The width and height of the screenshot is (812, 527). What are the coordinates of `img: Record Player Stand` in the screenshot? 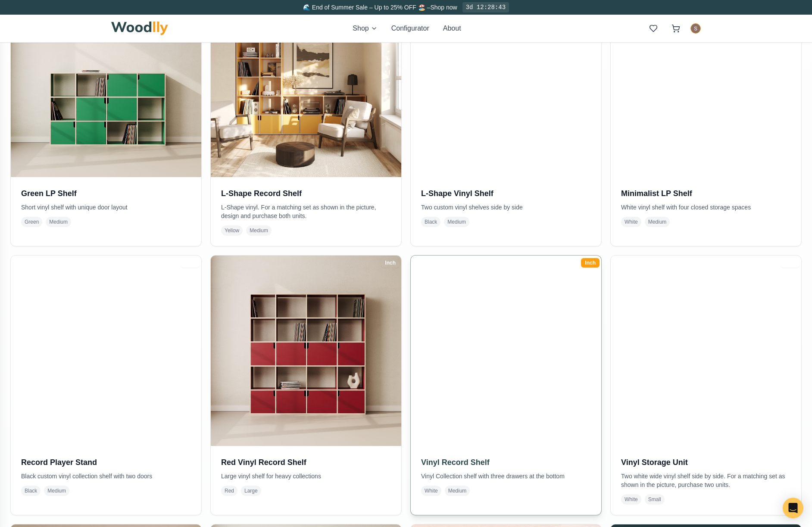 It's located at (106, 351).